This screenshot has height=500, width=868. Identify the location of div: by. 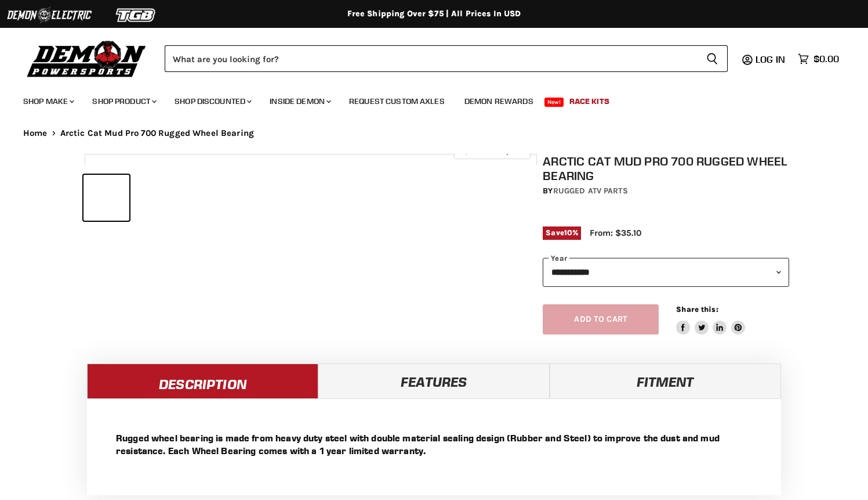
(666, 191).